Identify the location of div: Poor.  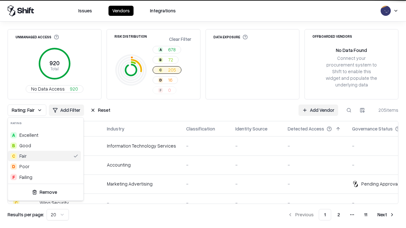
(24, 166).